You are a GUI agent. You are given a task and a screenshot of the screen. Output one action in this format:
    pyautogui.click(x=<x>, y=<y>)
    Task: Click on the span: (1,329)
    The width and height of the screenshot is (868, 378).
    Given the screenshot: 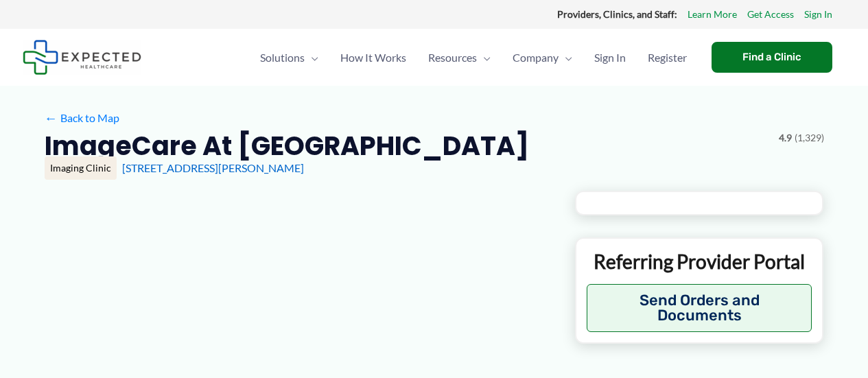 What is the action you would take?
    pyautogui.click(x=809, y=138)
    